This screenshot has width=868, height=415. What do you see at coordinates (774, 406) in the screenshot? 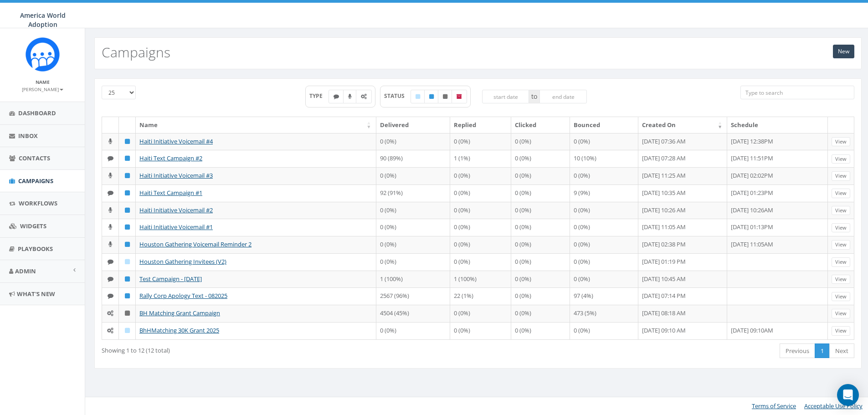
I see `a: Terms of Service` at bounding box center [774, 406].